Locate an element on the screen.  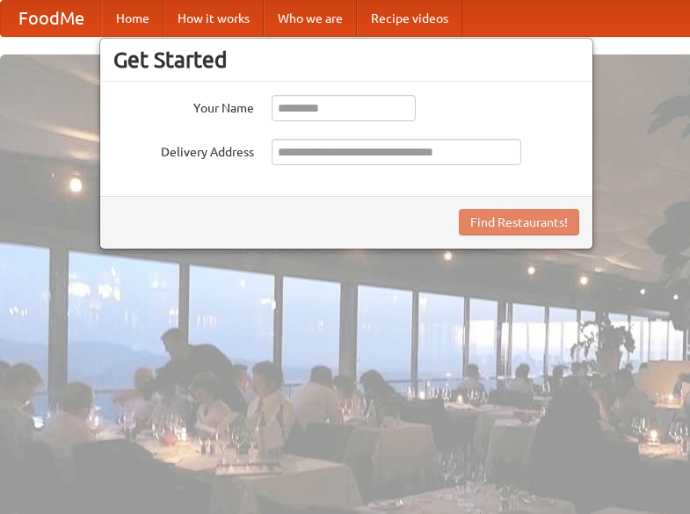
button: Find Restaurants! is located at coordinates (518, 222).